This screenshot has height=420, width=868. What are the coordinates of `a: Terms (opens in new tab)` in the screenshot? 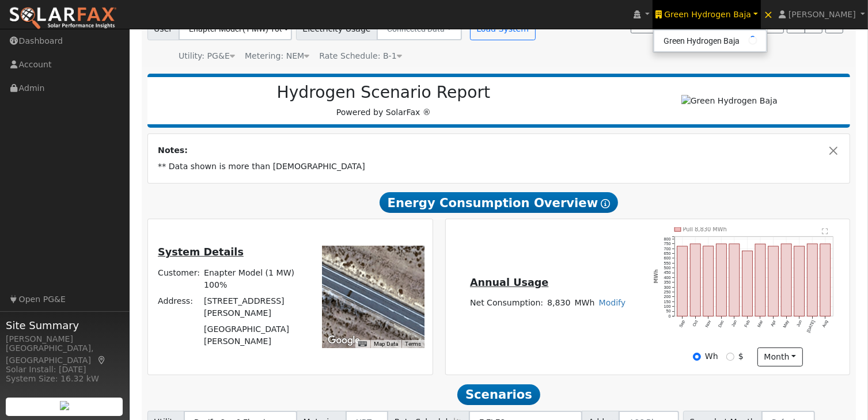 It's located at (413, 344).